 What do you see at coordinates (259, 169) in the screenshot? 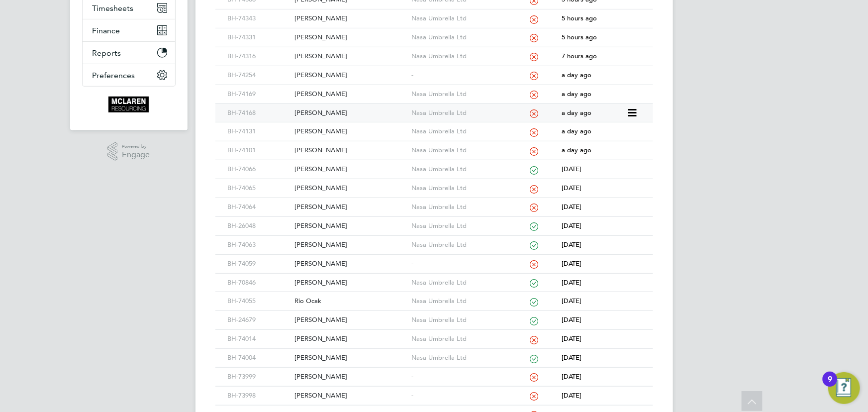
I see `div: BH-74066` at bounding box center [259, 169].